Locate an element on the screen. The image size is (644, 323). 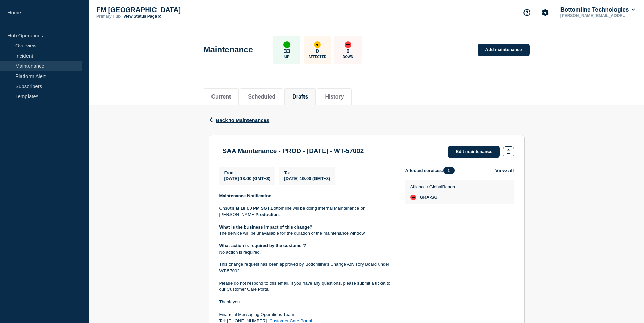
p: To : is located at coordinates (307, 173).